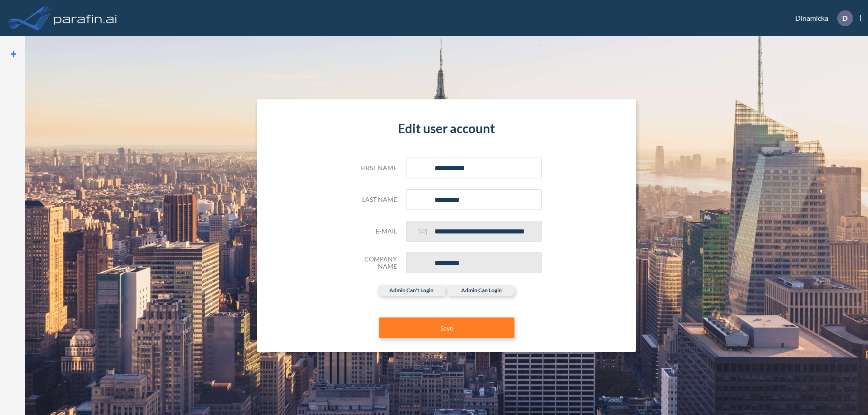 The height and width of the screenshot is (415, 868). I want to click on p: D, so click(845, 18).